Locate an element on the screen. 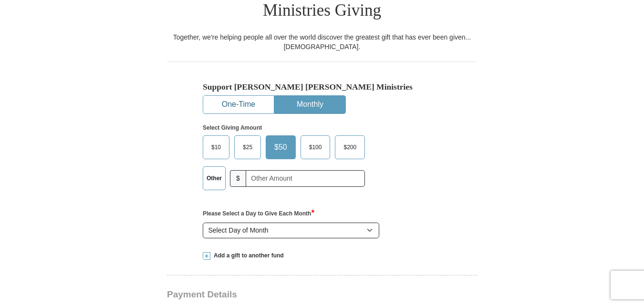  button: Monthly is located at coordinates (310, 104).